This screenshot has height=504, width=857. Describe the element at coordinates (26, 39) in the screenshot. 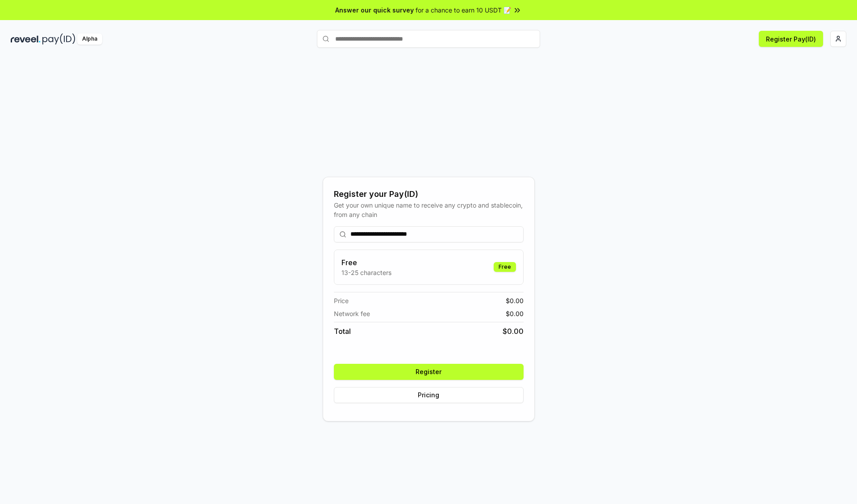

I see `img: reveel_dark` at that location.